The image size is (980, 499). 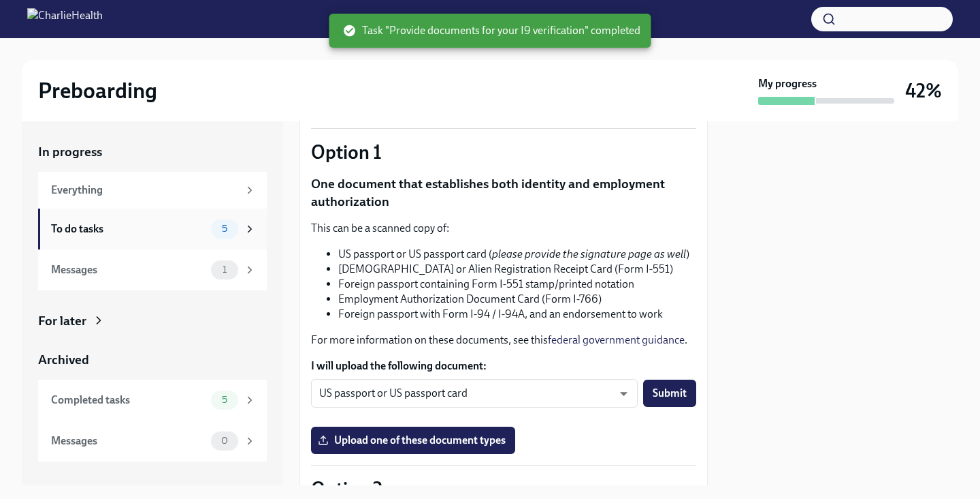 I want to click on li: Employment Authorization Document Card (Form I-766), so click(x=518, y=299).